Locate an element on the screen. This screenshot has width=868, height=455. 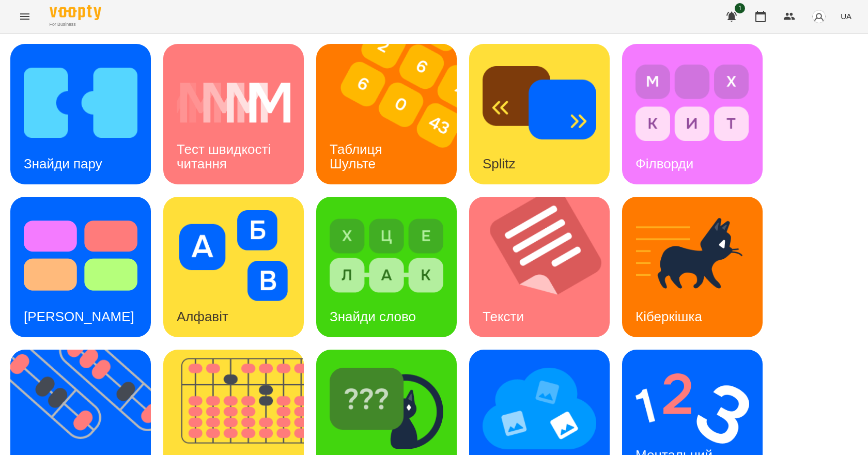
a: ТекстиТексти is located at coordinates (539, 267).